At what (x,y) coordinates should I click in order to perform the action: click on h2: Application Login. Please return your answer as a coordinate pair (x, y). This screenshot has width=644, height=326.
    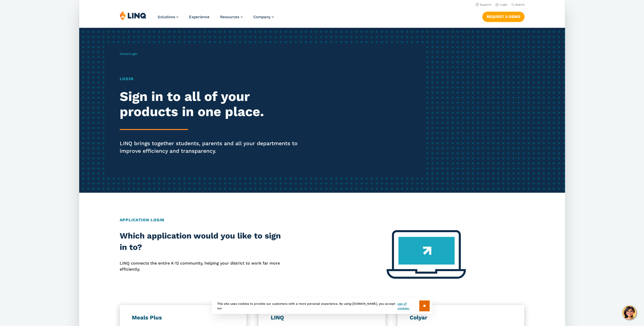
    Looking at the image, I should click on (322, 220).